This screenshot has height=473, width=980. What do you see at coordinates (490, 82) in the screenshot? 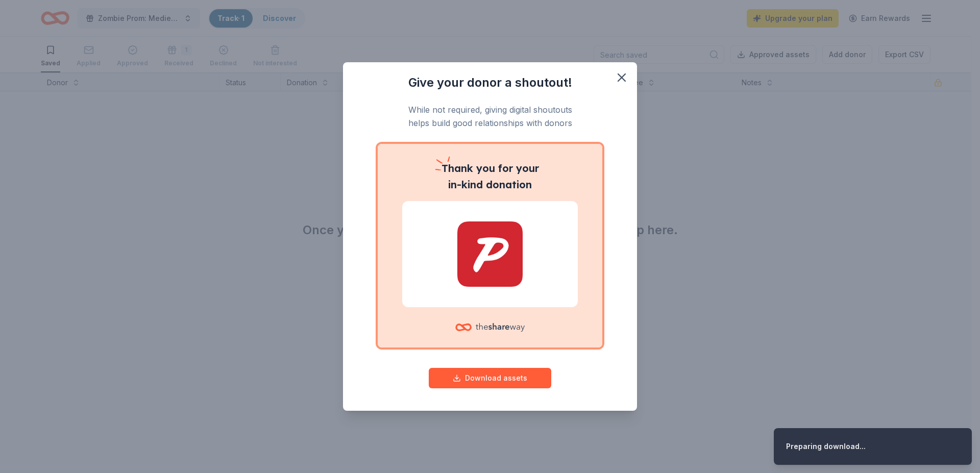
I see `h3: Give your donor a shoutout!` at bounding box center [490, 82].